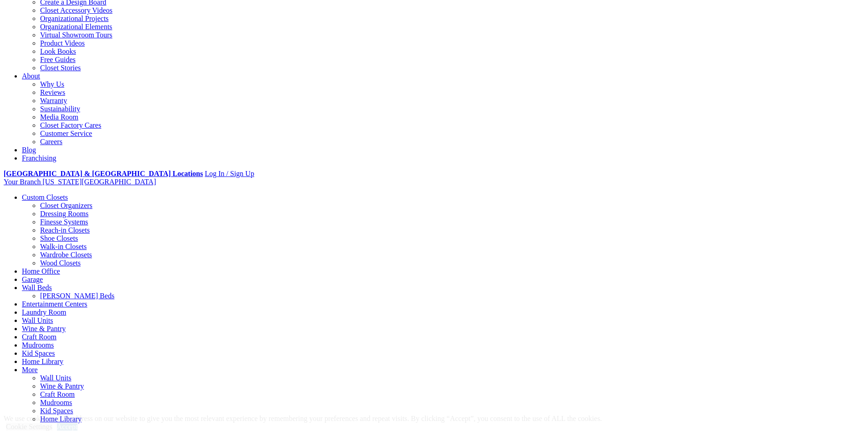 The width and height of the screenshot is (868, 431). What do you see at coordinates (52, 92) in the screenshot?
I see `a: Reviews` at bounding box center [52, 92].